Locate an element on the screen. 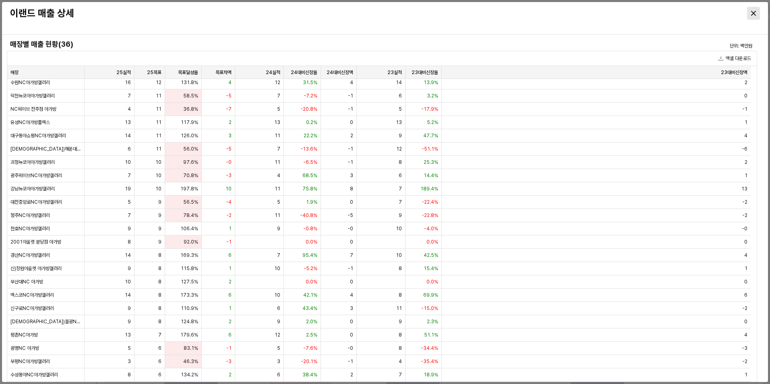 This screenshot has height=384, width=770. span: 24대비신장율 is located at coordinates (304, 73).